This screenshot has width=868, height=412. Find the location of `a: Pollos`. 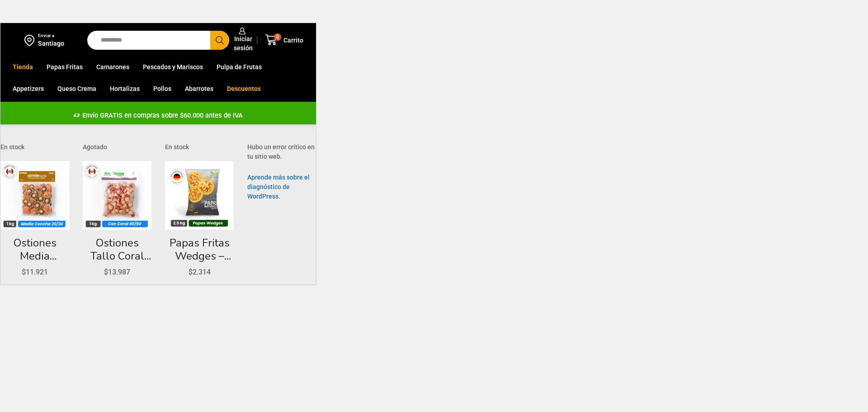

a: Pollos is located at coordinates (163, 89).